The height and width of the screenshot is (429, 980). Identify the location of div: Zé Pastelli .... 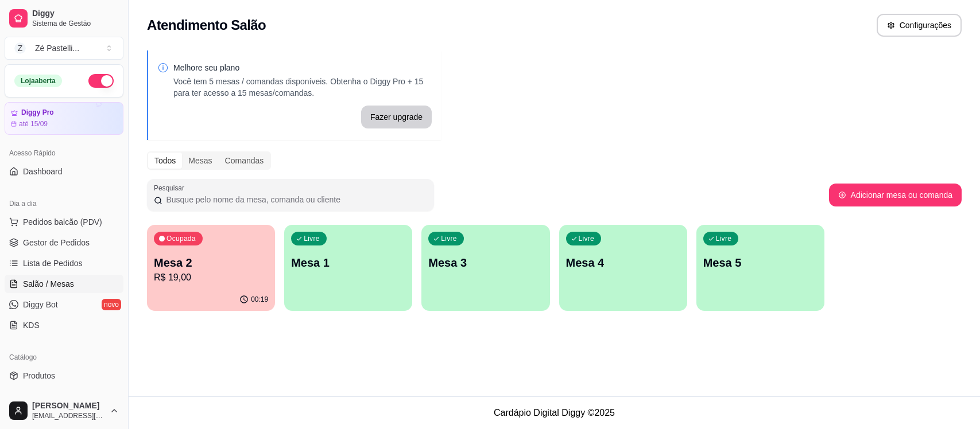
(57, 48).